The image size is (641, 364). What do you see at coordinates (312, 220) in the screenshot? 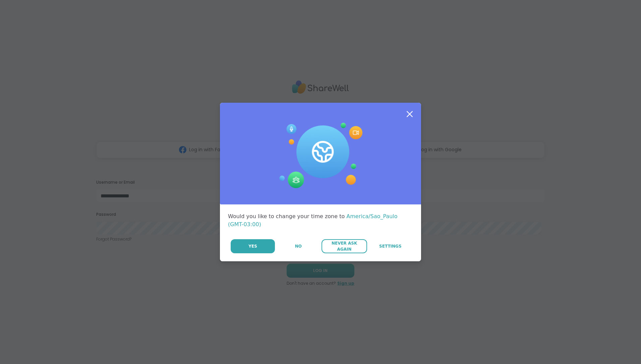
I see `span: America/Sao_Paulo (GMT-03:00)` at bounding box center [312, 220].